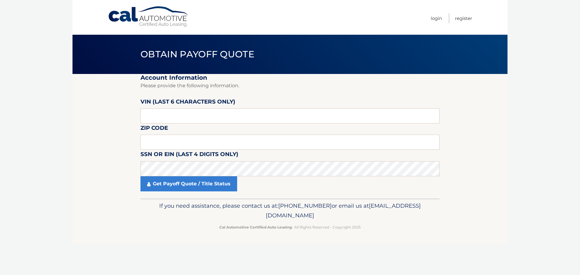 The width and height of the screenshot is (580, 275). I want to click on h2: Account Information, so click(290, 78).